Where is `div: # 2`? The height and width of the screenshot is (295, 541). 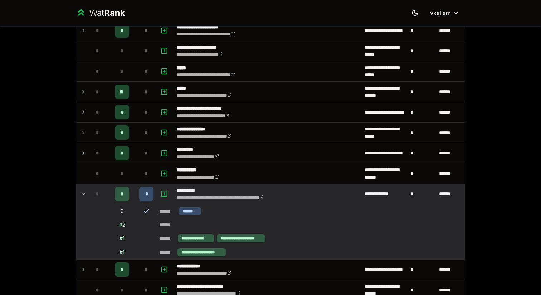 div: # 2 is located at coordinates (122, 224).